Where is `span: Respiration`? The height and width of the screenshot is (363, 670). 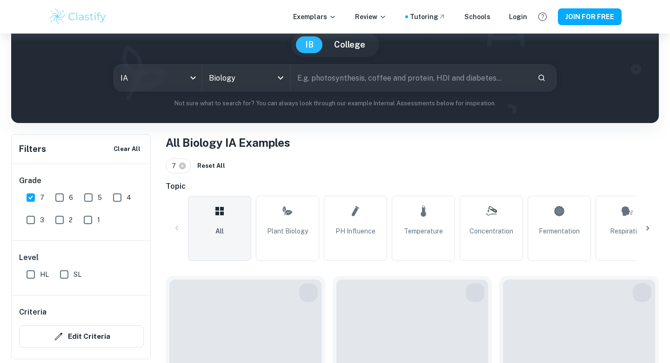
span: Respiration is located at coordinates (628, 231).